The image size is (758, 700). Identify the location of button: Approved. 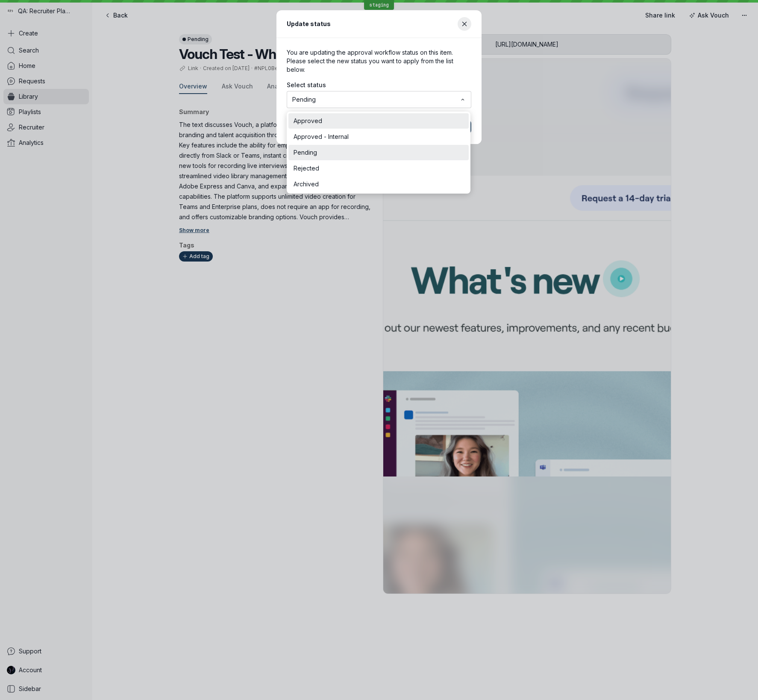
(378, 121).